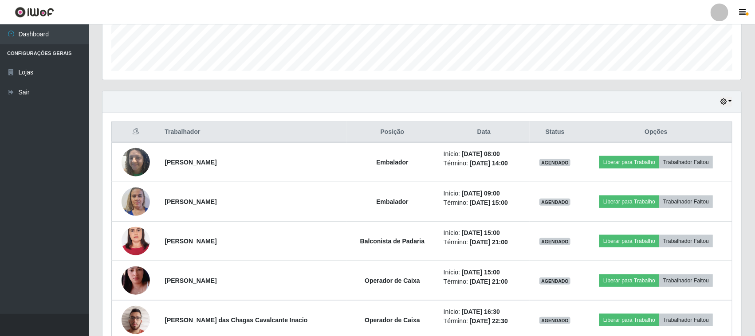 Image resolution: width=755 pixels, height=336 pixels. I want to click on th: Trabalhador, so click(253, 132).